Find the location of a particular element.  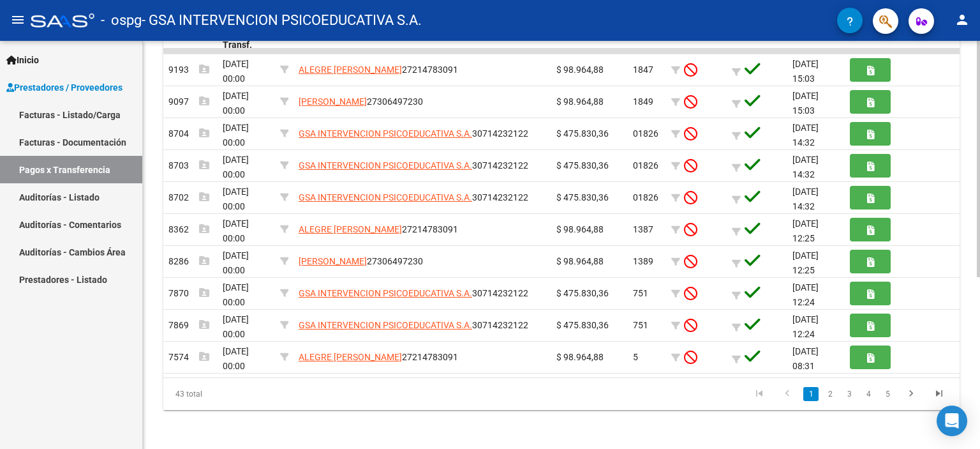

span: 5 is located at coordinates (635, 357).